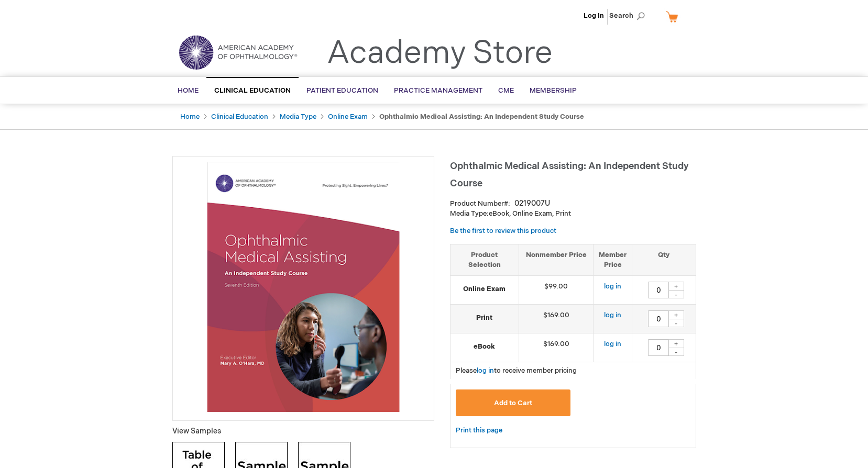  Describe the element at coordinates (303, 432) in the screenshot. I see `p: View Samples` at that location.